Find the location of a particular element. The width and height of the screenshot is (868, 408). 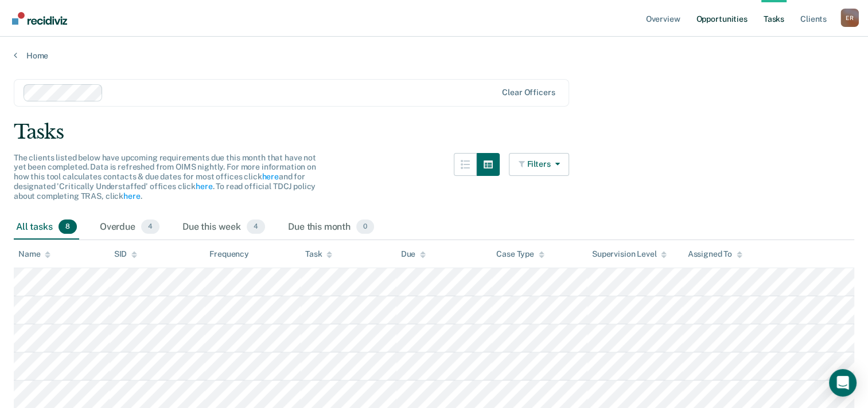

div: Due is located at coordinates (414, 254).